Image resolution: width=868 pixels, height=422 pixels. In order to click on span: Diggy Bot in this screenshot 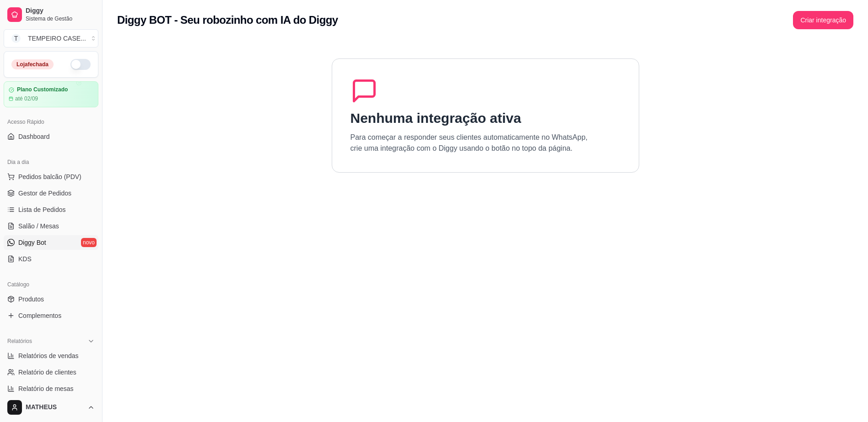, I will do `click(32, 242)`.